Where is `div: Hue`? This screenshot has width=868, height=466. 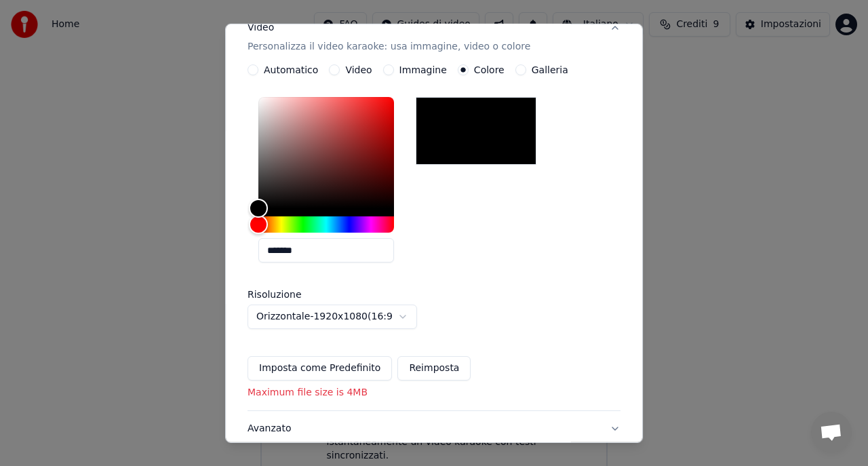 div: Hue is located at coordinates (326, 224).